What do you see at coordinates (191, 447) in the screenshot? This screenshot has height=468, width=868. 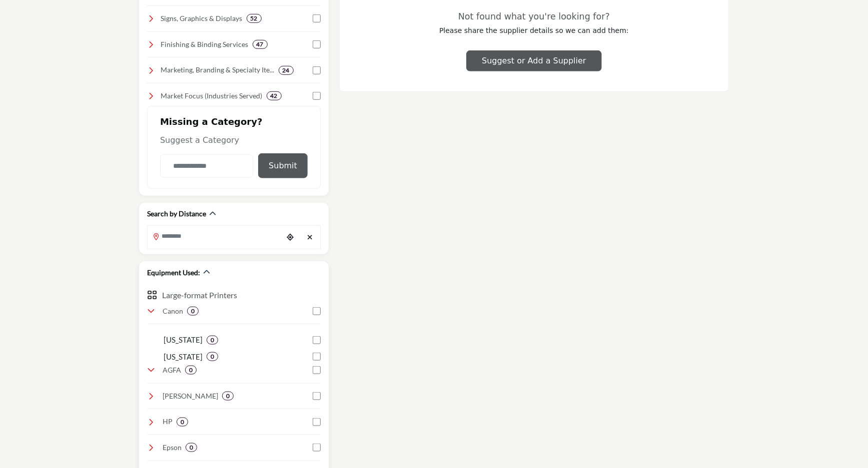 I see `div: 0 Results For Epson` at bounding box center [191, 447].